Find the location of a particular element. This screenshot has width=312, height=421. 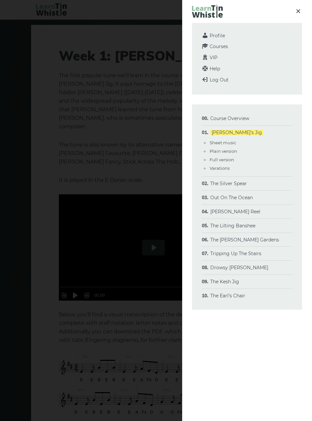

a: Sheet music is located at coordinates (223, 142).